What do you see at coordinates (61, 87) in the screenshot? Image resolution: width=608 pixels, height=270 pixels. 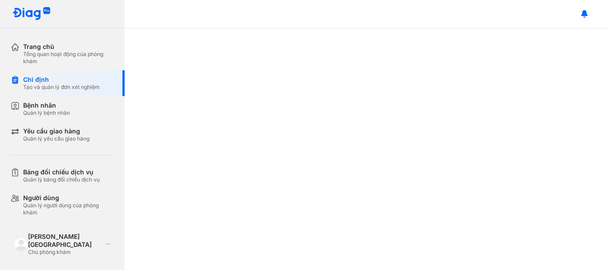 I see `div: Tạo và quản lý đơn xét nghiệm` at bounding box center [61, 87].